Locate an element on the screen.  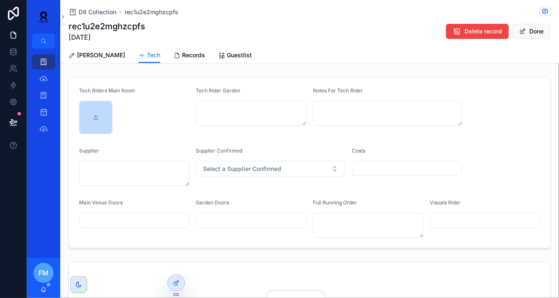
a: rec1u2e2mghzcpfs is located at coordinates (151, 12).